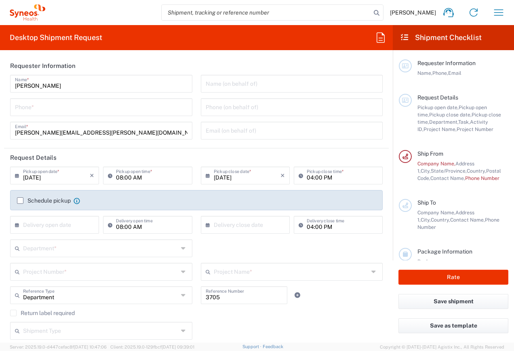  Describe the element at coordinates (464, 122) in the screenshot. I see `span: Task,` at that location.